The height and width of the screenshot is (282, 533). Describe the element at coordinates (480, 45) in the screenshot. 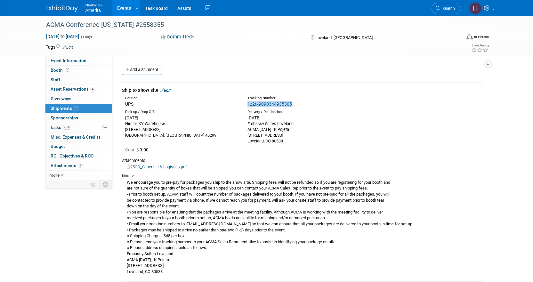

I see `div: Event Rating` at that location.